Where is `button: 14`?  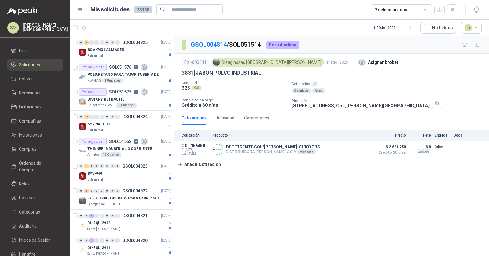 button: 14 is located at coordinates (471, 28).